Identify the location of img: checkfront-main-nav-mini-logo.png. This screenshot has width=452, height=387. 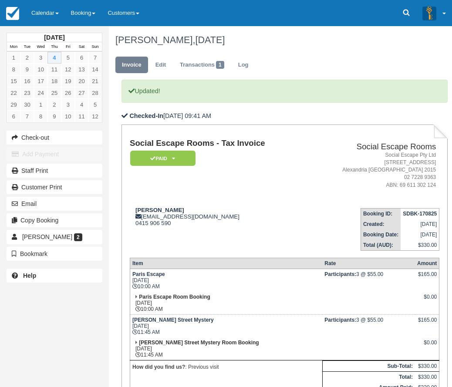
(13, 13).